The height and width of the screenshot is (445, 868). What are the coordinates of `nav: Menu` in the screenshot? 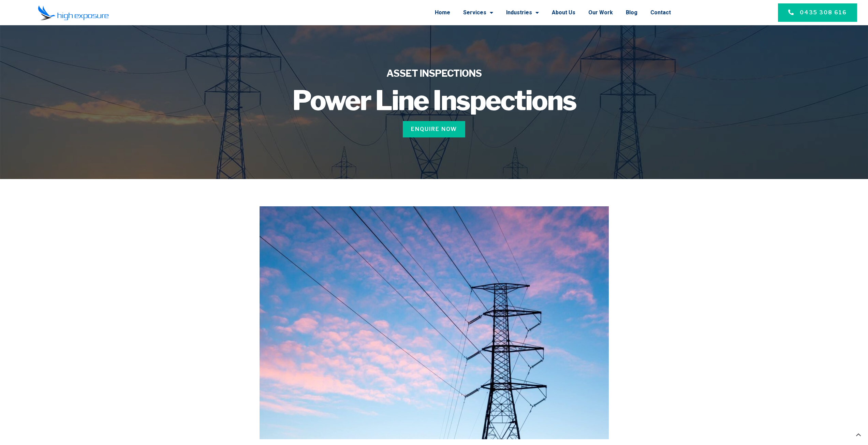 It's located at (408, 13).